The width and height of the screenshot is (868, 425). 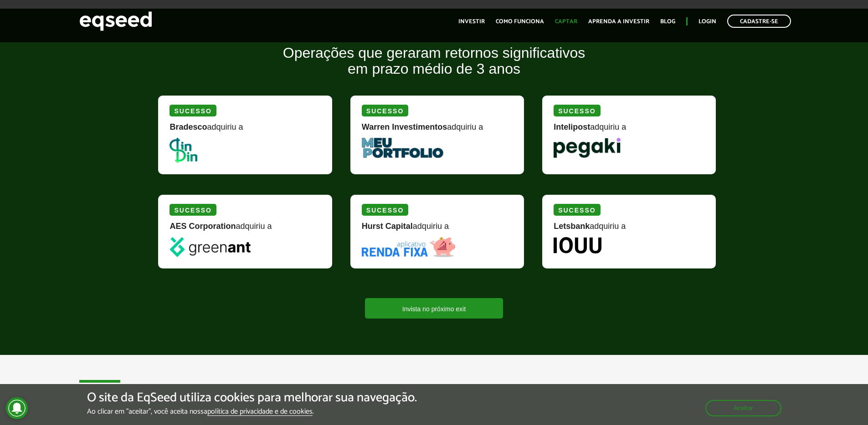 I want to click on strong: Intelipost, so click(x=572, y=127).